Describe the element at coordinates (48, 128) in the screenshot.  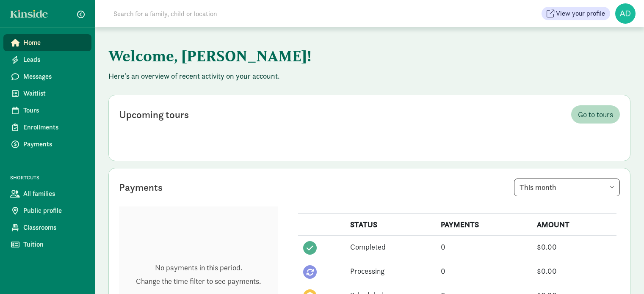
I see `a: Enrollments` at that location.